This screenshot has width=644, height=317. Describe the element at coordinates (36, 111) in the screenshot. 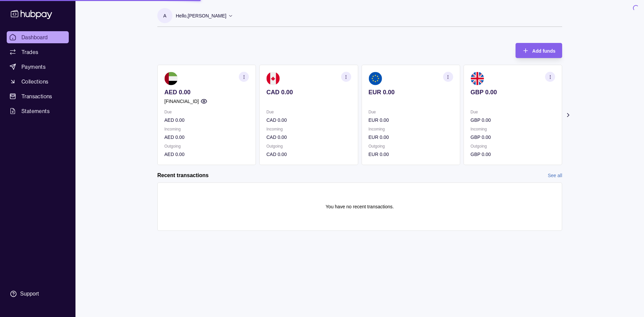

I see `span: Statements` at that location.